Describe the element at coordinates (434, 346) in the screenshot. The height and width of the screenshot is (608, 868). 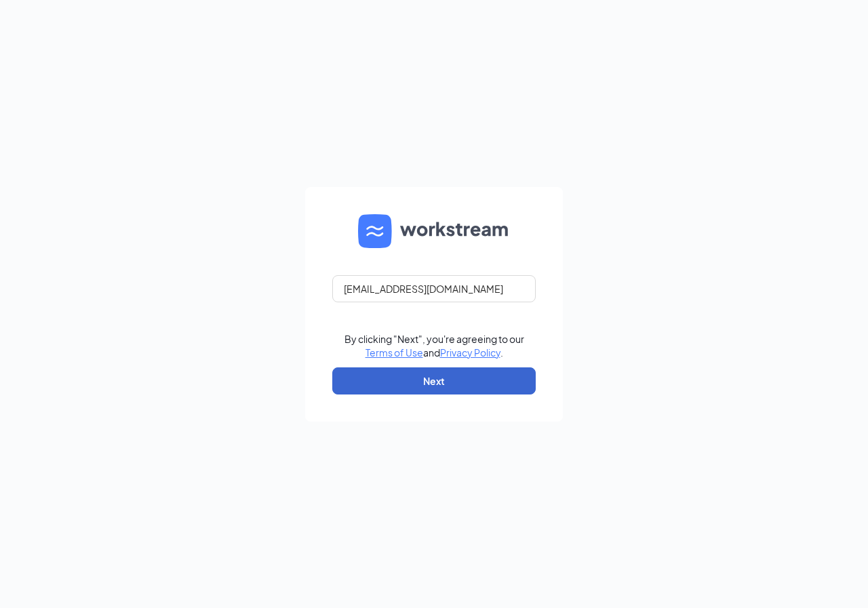
I see `div: By clicking "Next", you're agreeing to our and .` at that location.